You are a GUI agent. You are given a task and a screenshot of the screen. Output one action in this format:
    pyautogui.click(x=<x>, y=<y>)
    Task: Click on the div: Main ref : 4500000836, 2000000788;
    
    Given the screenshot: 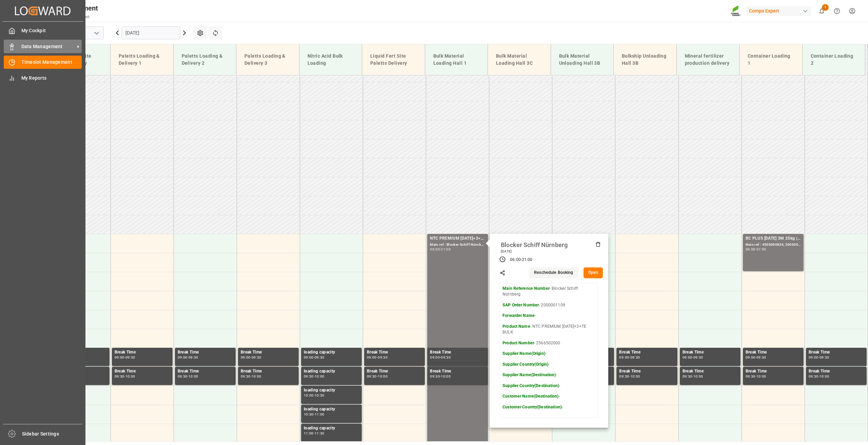 What is the action you would take?
    pyautogui.click(x=773, y=245)
    